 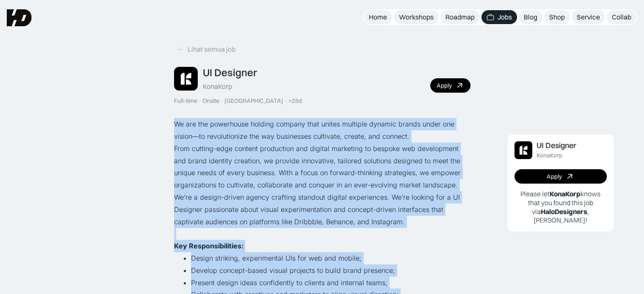 I want to click on p: We’re a design-driven agency crafting standout digital experiences. We’re looking for a UI Design..., so click(x=322, y=210).